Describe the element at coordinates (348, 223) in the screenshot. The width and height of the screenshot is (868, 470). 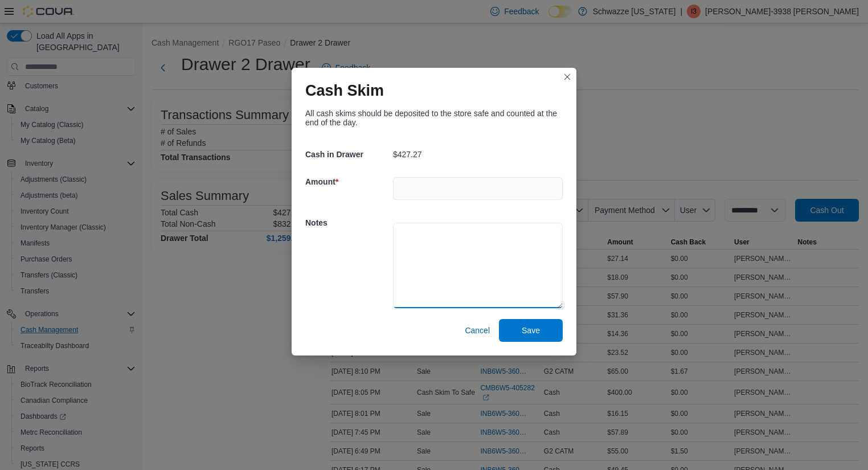
I see `h5: Notes` at that location.